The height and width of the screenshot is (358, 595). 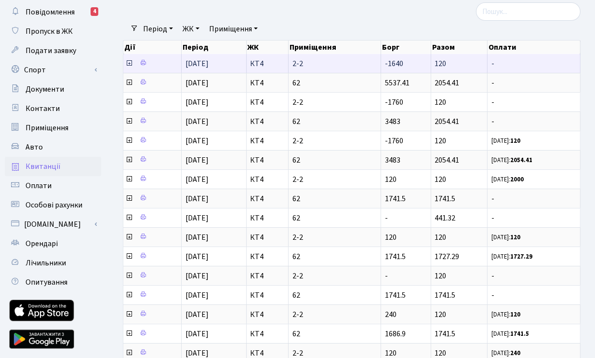 I want to click on span: 1741.5, so click(x=395, y=295).